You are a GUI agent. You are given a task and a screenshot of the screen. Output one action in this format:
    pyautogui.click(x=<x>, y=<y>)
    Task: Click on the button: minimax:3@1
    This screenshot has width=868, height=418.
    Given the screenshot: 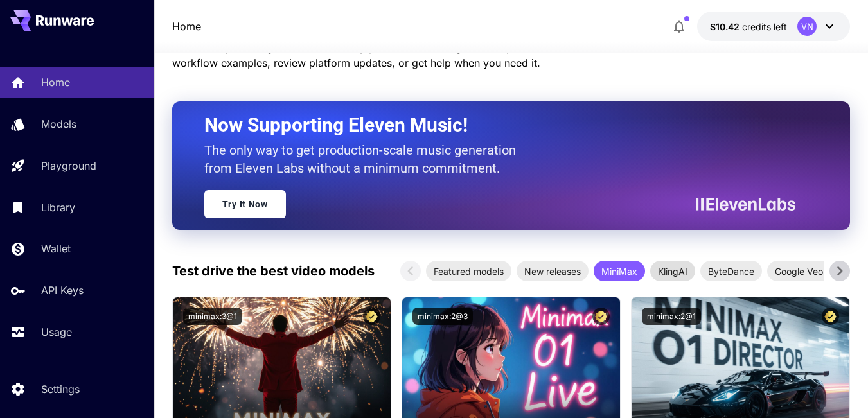 What is the action you would take?
    pyautogui.click(x=213, y=316)
    